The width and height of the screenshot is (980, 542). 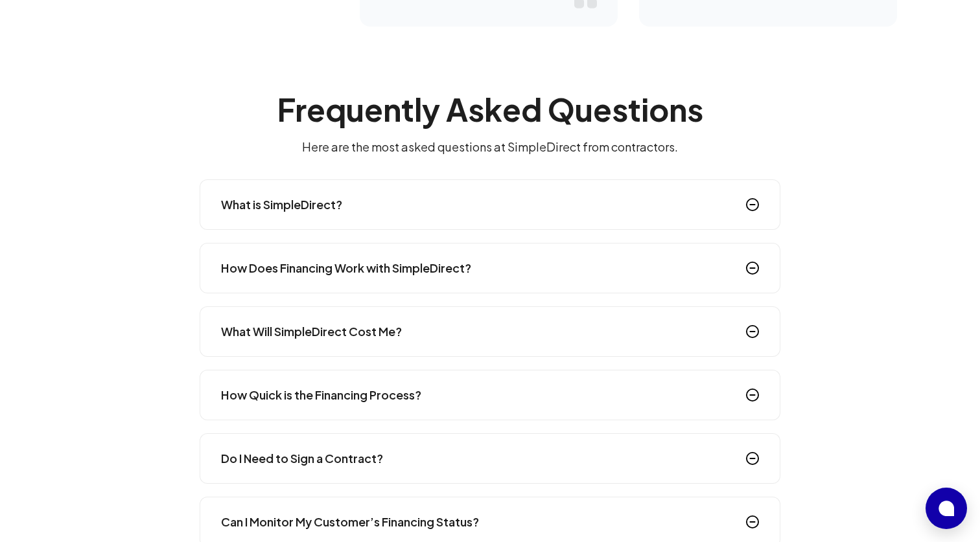 What do you see at coordinates (346, 268) in the screenshot?
I see `h4: How Does Financing Work with SimpleDirect?` at bounding box center [346, 268].